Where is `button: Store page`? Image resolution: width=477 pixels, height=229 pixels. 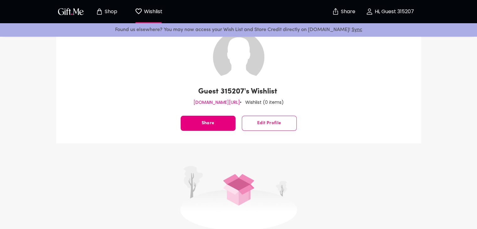 button: Store page is located at coordinates (107, 12).